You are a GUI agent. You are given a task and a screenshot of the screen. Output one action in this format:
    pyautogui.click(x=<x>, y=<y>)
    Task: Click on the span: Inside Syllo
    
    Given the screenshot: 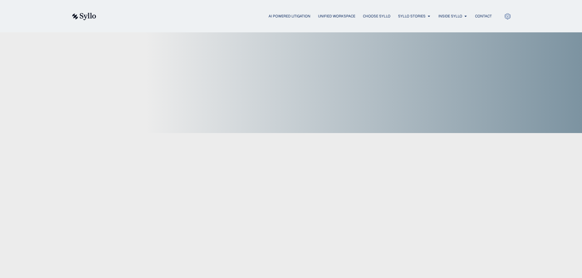 What is the action you would take?
    pyautogui.click(x=450, y=16)
    